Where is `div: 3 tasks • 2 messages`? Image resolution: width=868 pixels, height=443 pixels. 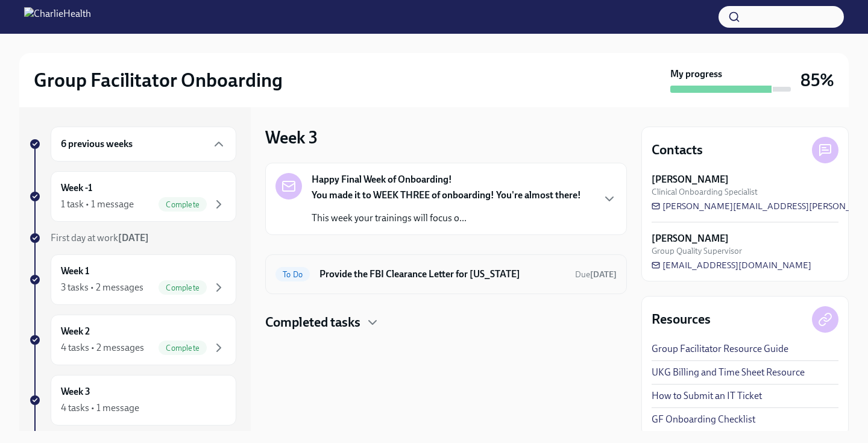
div: 3 tasks • 2 messages is located at coordinates (102, 287).